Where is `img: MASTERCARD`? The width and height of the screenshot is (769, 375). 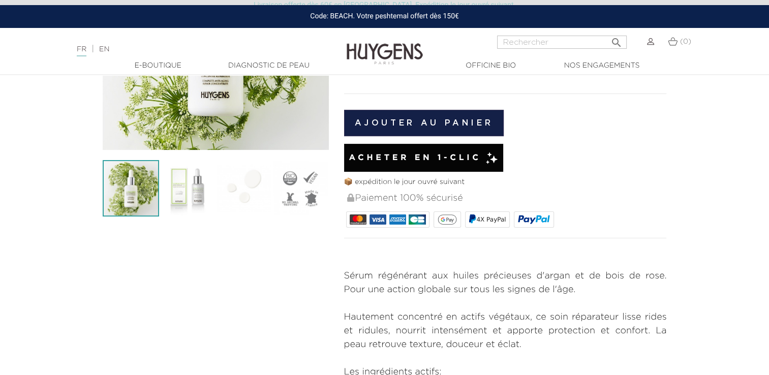 img: MASTERCARD is located at coordinates (358, 220).